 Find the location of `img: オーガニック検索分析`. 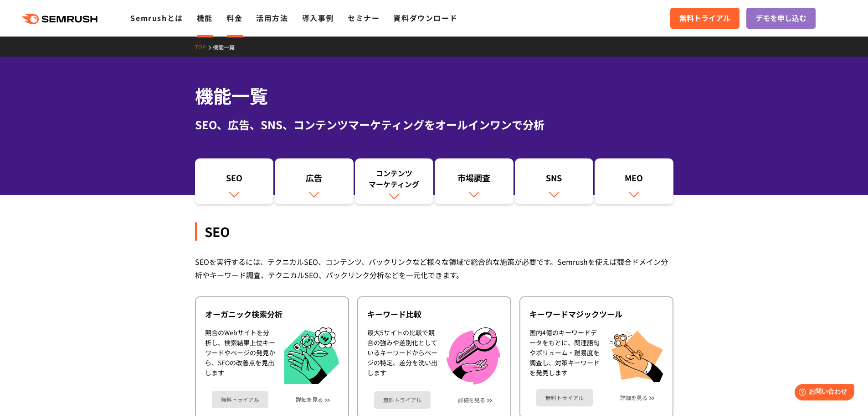

img: オーガニック検索分析 is located at coordinates (312, 356).